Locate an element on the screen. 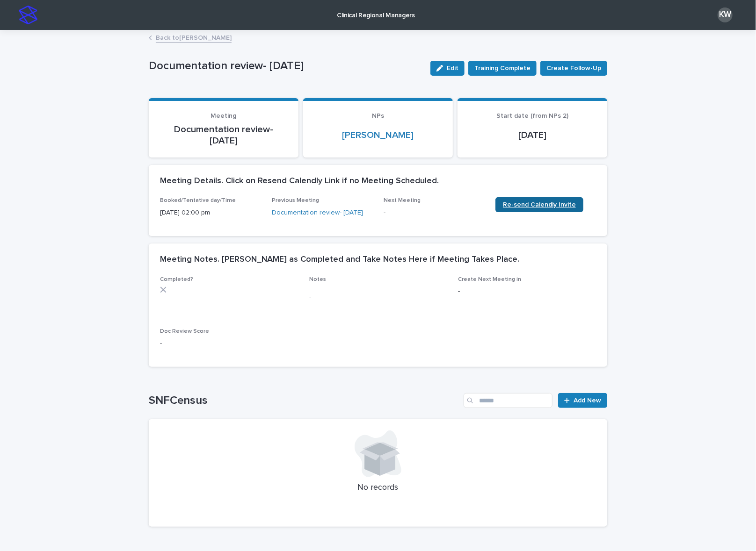 This screenshot has height=551, width=756. button: Create Follow-Up is located at coordinates (574, 68).